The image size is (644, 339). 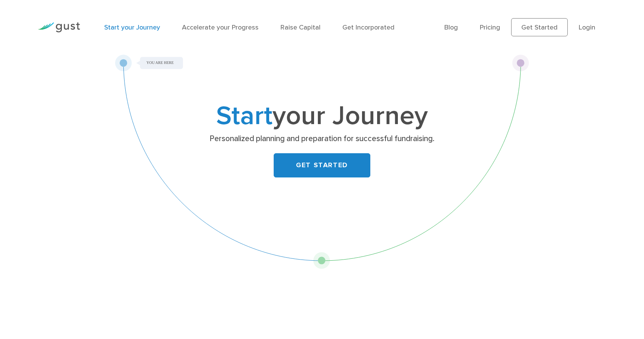 I want to click on h1: your Journey, so click(x=322, y=116).